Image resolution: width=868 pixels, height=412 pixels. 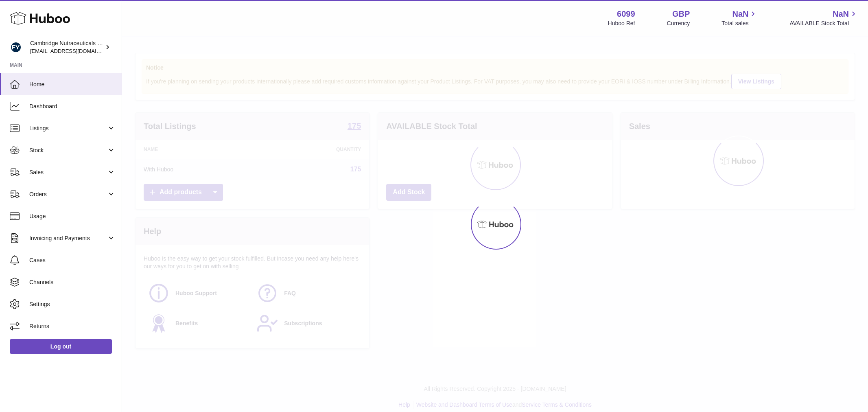 What do you see at coordinates (68, 194) in the screenshot?
I see `span: Orders` at bounding box center [68, 194].